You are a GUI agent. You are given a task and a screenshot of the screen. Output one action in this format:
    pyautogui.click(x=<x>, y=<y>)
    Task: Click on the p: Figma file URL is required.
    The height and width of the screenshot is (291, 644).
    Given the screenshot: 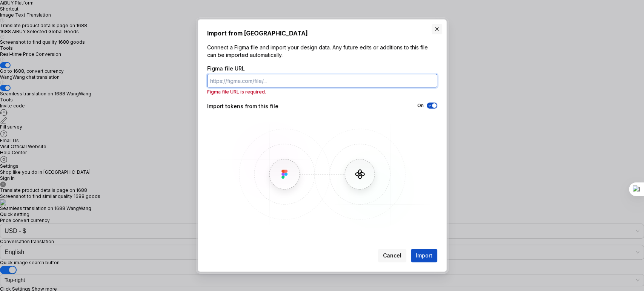 What is the action you would take?
    pyautogui.click(x=322, y=92)
    